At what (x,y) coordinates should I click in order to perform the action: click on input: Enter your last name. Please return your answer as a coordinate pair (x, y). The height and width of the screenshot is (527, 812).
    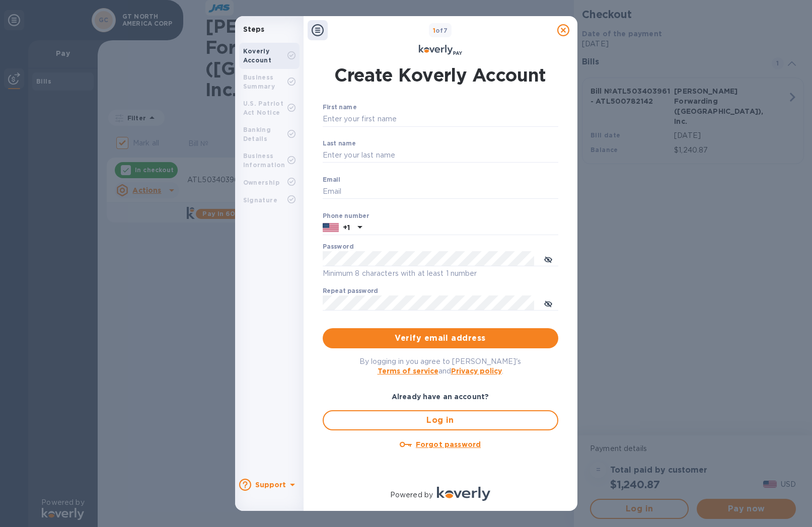
    Looking at the image, I should click on (440, 155).